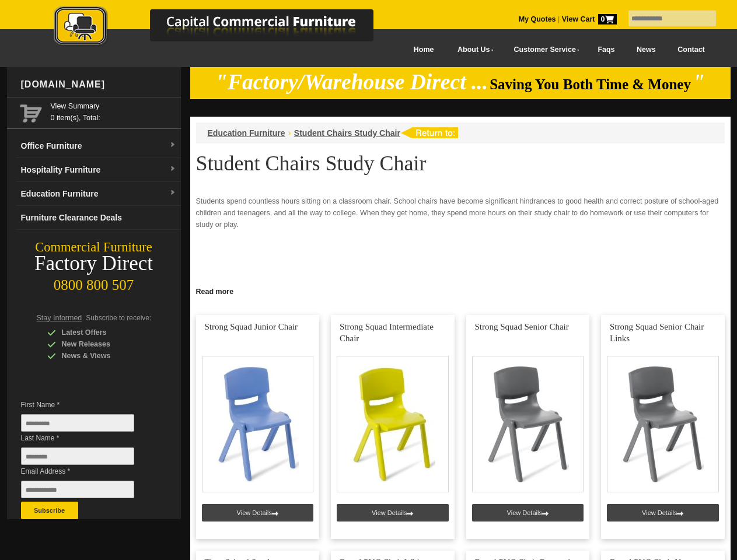  I want to click on div: Latest Offers, so click(102, 332).